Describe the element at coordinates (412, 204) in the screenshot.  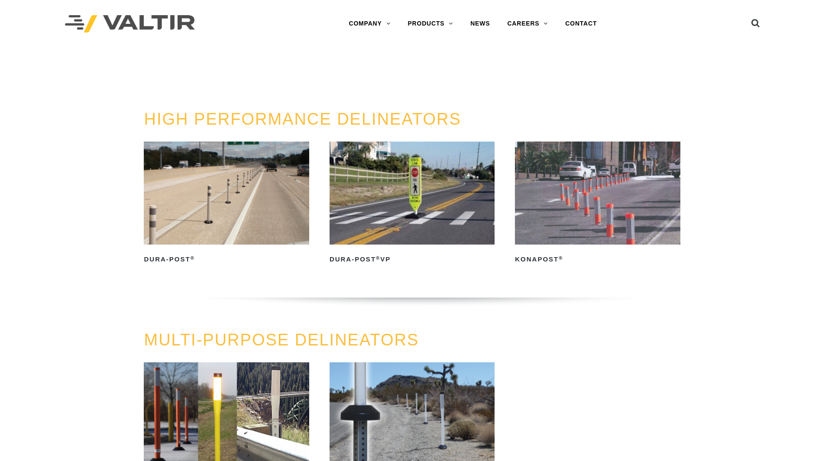
I see `a: Dura-Post®VP` at that location.